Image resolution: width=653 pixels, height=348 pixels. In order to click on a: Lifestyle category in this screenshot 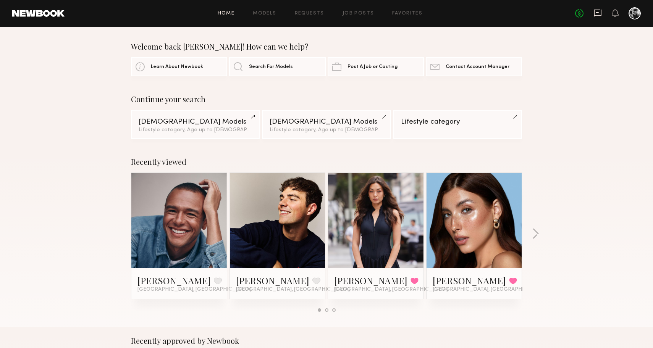, I will do `click(458, 125)`.